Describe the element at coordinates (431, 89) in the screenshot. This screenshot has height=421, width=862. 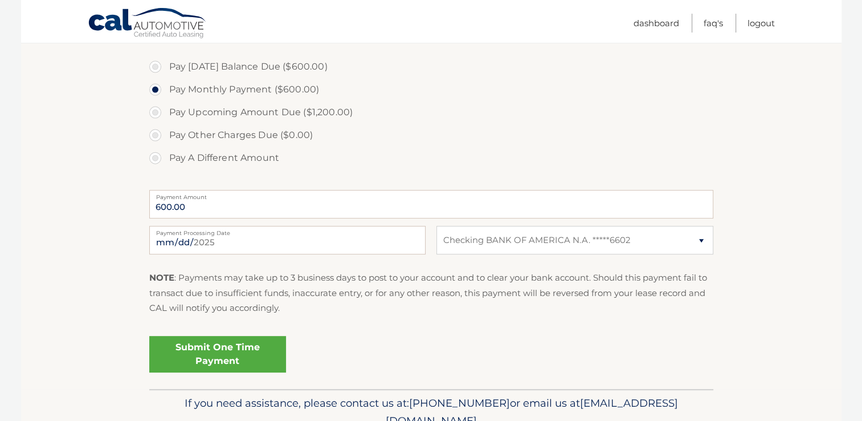
I see `label: Pay Monthly Payment ($600.00)` at that location.